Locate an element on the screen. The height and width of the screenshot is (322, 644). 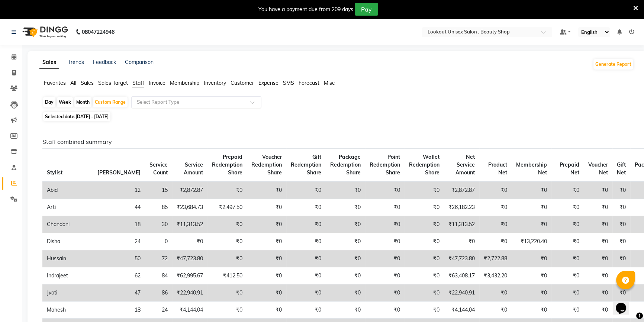
td: 44 is located at coordinates (119, 207).